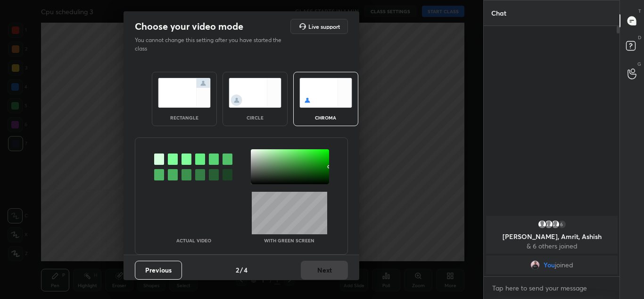 The image size is (644, 299). What do you see at coordinates (551, 245) in the screenshot?
I see `div: grid` at bounding box center [551, 245].